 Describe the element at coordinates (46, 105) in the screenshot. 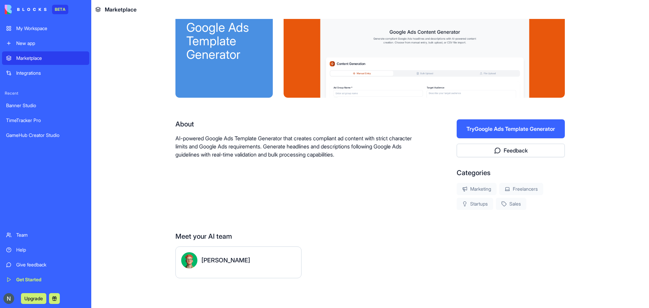

I see `a: Banner Studio` at that location.